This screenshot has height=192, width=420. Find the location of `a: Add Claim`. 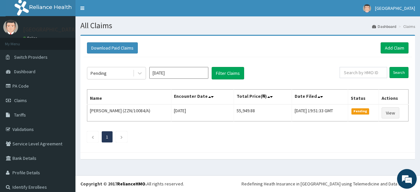

a: Add Claim is located at coordinates (394, 48).